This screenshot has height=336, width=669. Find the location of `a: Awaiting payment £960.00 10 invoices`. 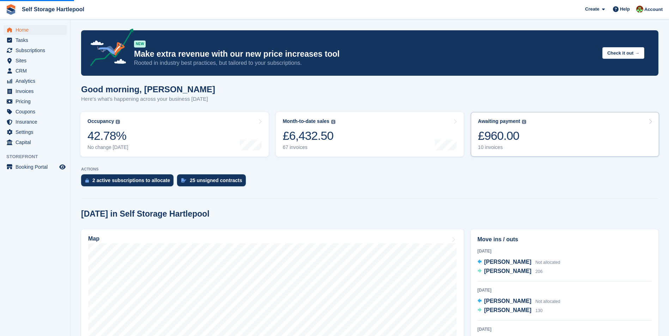

a: Awaiting payment £960.00 10 invoices is located at coordinates (565, 134).